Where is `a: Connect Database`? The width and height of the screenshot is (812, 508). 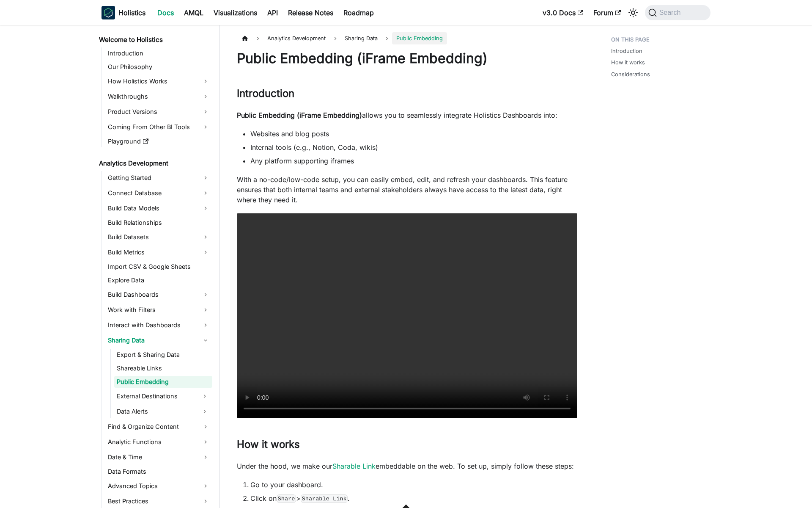
a: Connect Database is located at coordinates (159, 193).